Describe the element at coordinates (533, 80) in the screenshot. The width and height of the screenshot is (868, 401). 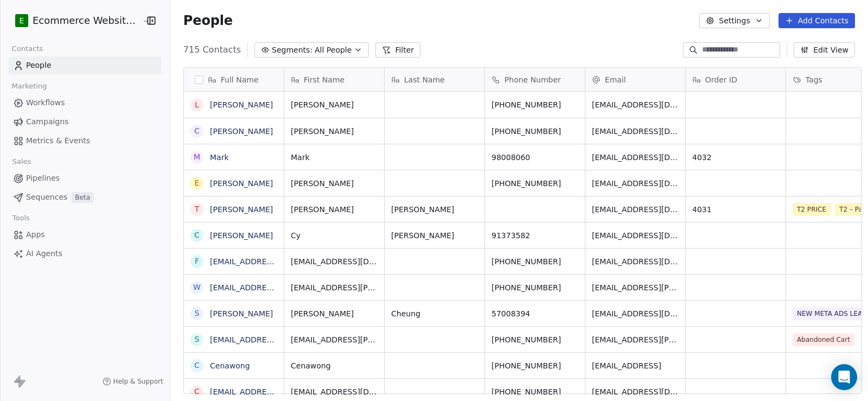
I see `span: Phone Number` at that location.